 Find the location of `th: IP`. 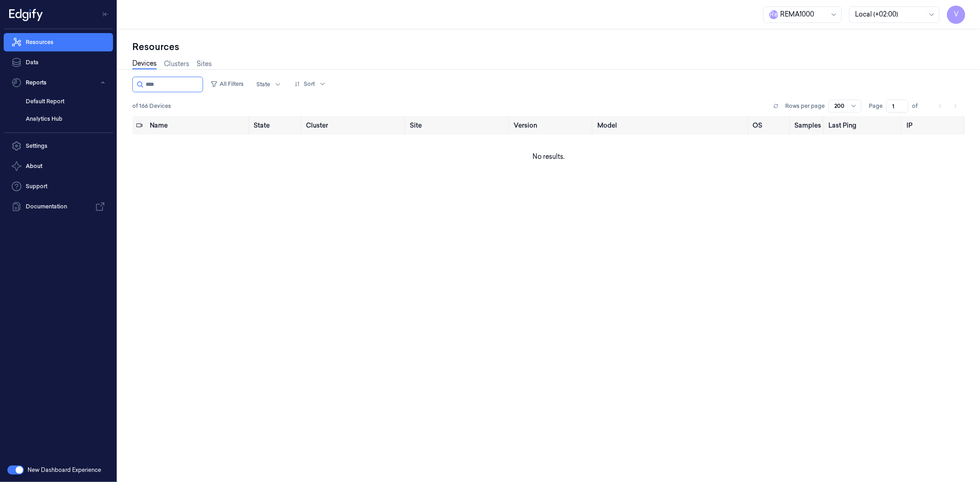

th: IP is located at coordinates (934, 125).